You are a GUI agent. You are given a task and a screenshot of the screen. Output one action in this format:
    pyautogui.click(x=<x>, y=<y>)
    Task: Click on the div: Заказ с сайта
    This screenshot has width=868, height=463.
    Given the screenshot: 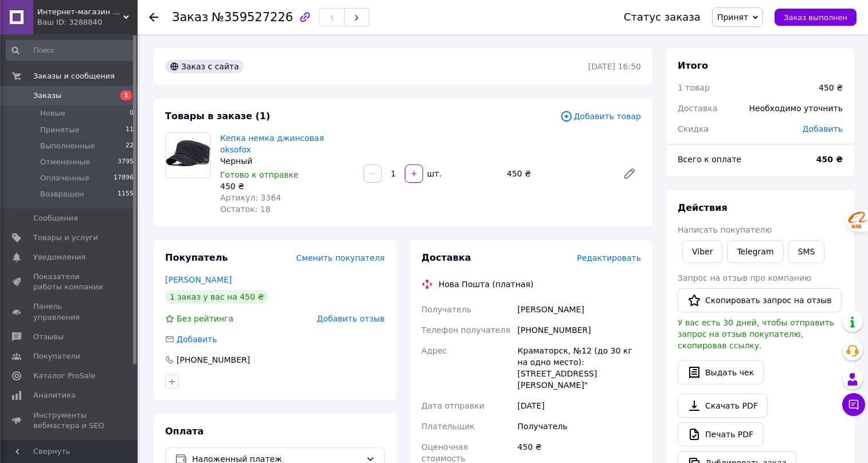 What is the action you would take?
    pyautogui.click(x=204, y=67)
    